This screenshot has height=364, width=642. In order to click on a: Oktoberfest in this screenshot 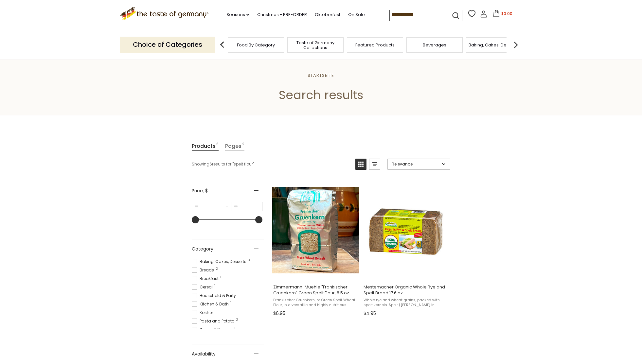, I will do `click(328, 15)`.